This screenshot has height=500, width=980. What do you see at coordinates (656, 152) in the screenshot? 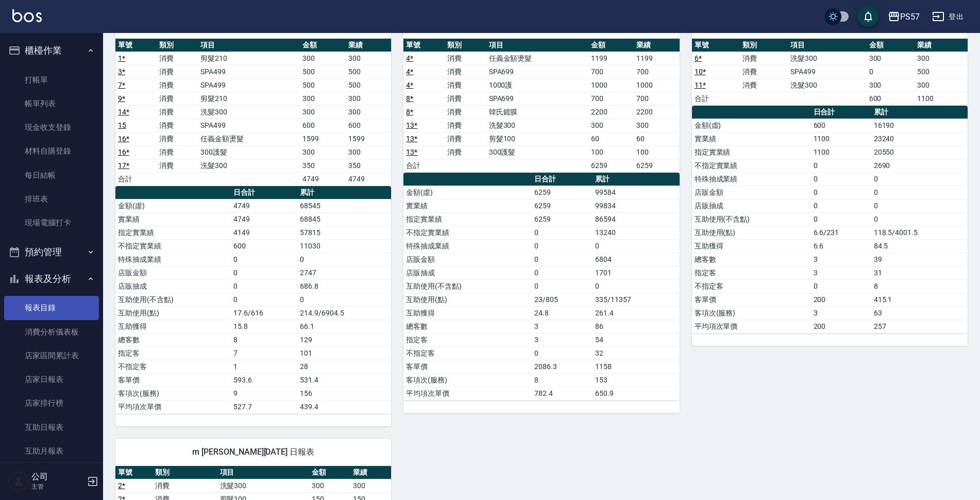
I see `td: 100` at bounding box center [656, 152].